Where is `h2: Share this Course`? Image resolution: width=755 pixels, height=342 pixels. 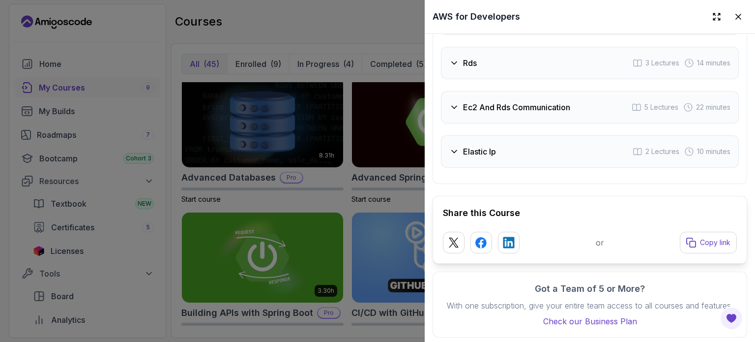
h2: Share this Course is located at coordinates (590, 213).